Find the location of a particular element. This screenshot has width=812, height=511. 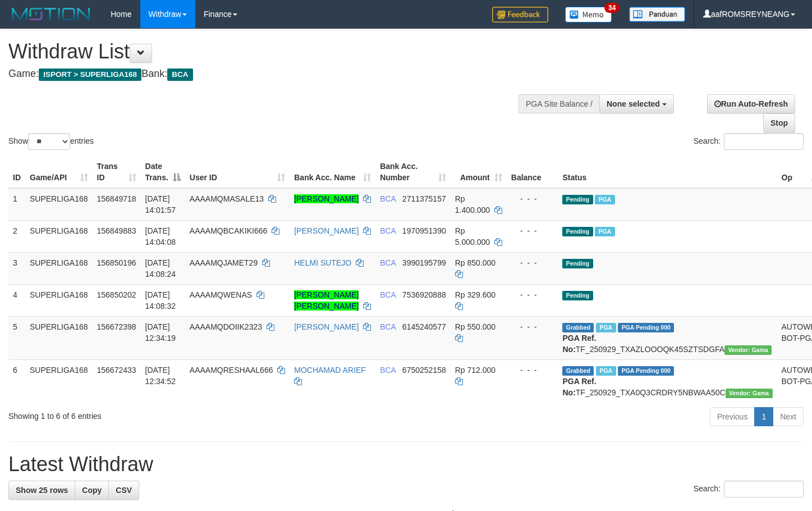

img: MOTION_logo.png is located at coordinates (51, 14).